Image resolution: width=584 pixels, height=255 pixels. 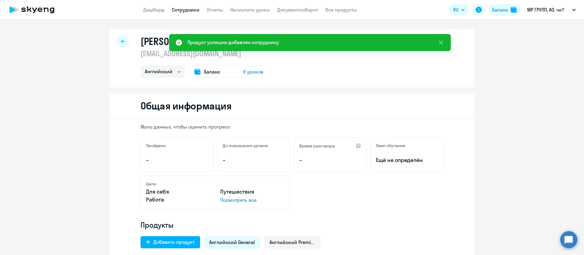 What do you see at coordinates (297, 10) in the screenshot?
I see `a: Документооборот` at bounding box center [297, 10].